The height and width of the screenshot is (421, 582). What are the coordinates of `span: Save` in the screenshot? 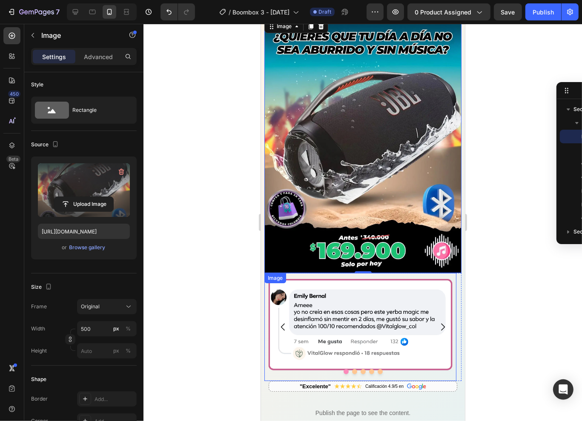 It's located at (508, 12).